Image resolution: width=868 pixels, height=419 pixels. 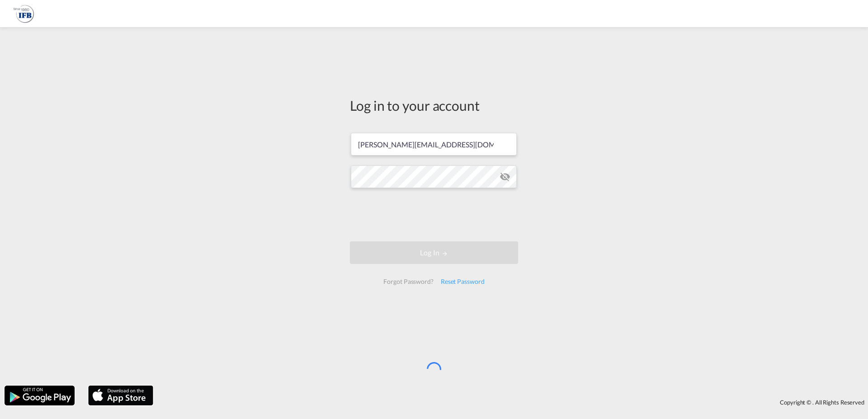 I want to click on div: Reset Password, so click(x=462, y=282).